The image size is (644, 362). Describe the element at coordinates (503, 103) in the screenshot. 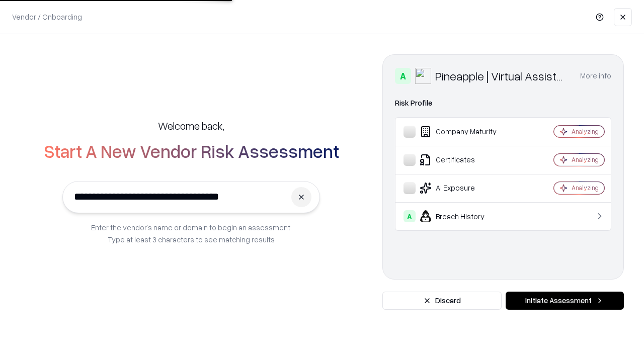

I see `div: Risk Profile` at that location.